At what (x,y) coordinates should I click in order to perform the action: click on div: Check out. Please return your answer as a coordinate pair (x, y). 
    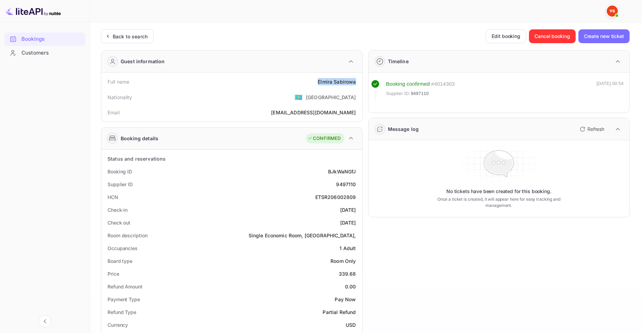
    Looking at the image, I should click on (119, 223).